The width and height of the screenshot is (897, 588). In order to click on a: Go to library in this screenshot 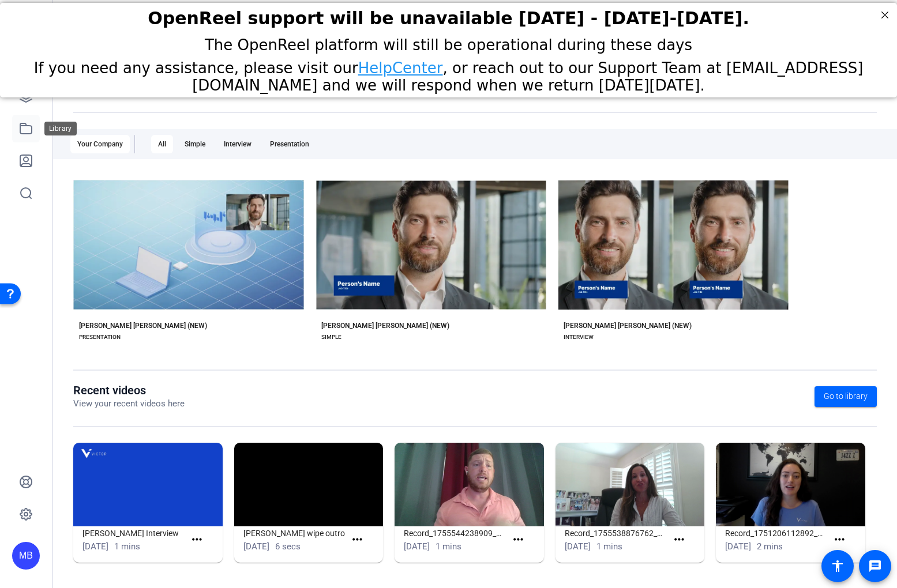, I will do `click(845, 397)`.